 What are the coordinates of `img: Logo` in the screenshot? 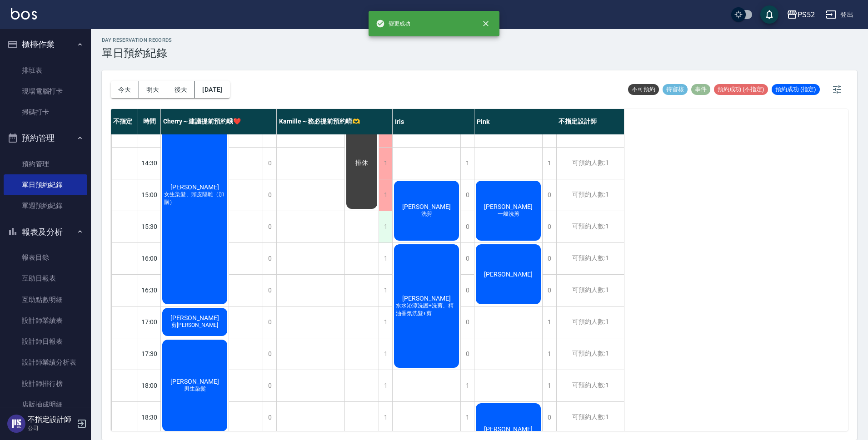 It's located at (24, 14).